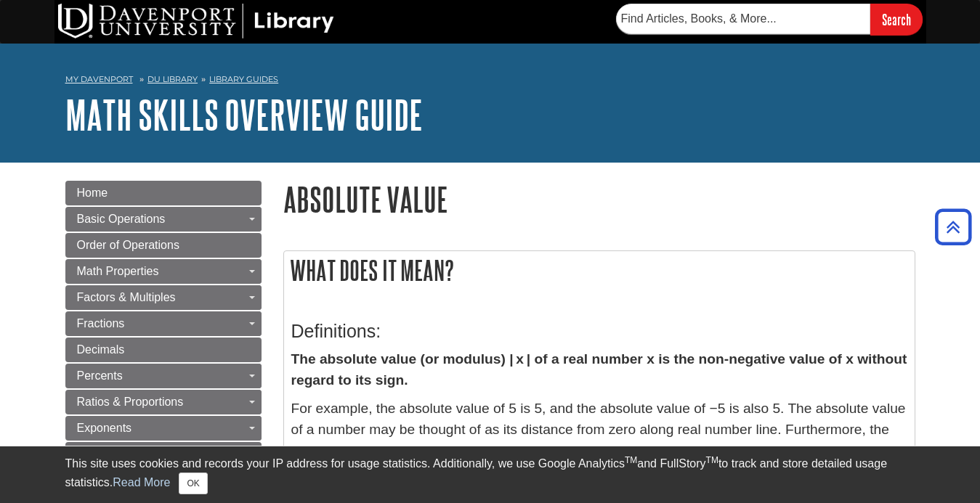 The height and width of the screenshot is (503, 980). What do you see at coordinates (600, 270) in the screenshot?
I see `h2: What does it mean?` at bounding box center [600, 270].